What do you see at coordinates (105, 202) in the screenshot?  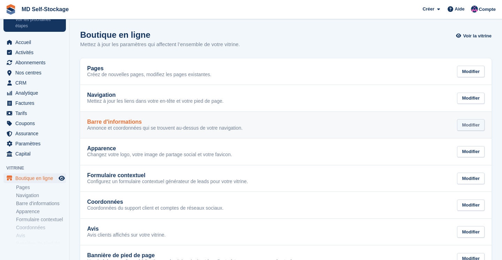 I see `h2: Coordonnées` at bounding box center [105, 202].